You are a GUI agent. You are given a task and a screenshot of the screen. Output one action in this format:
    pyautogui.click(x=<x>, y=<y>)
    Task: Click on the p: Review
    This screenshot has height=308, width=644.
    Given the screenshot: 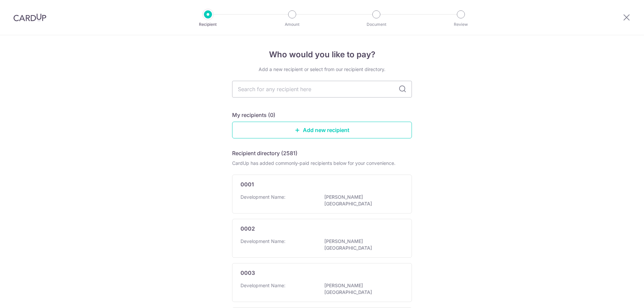 What is the action you would take?
    pyautogui.click(x=461, y=24)
    